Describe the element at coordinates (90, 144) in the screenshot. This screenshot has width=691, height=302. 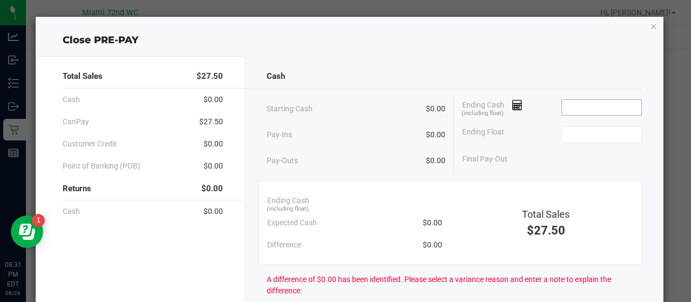
I see `span: Customer Credit` at that location.